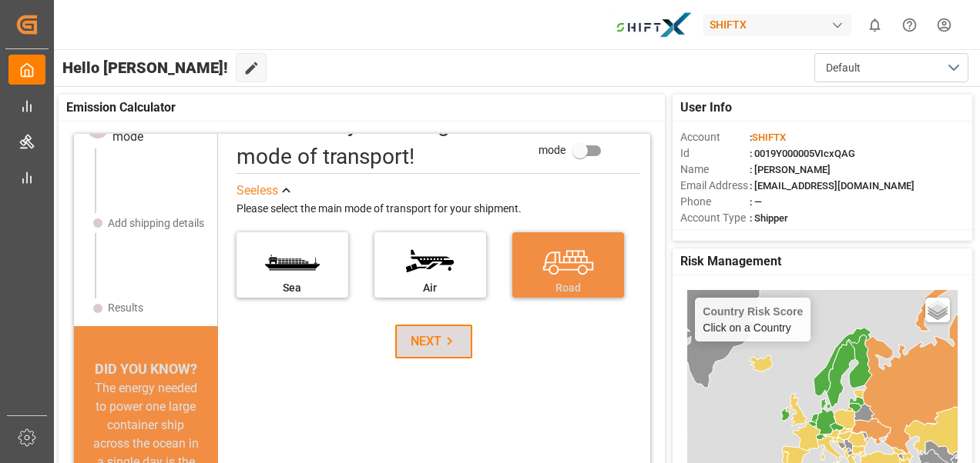 This screenshot has width=980, height=463. I want to click on span: : Shipper, so click(769, 218).